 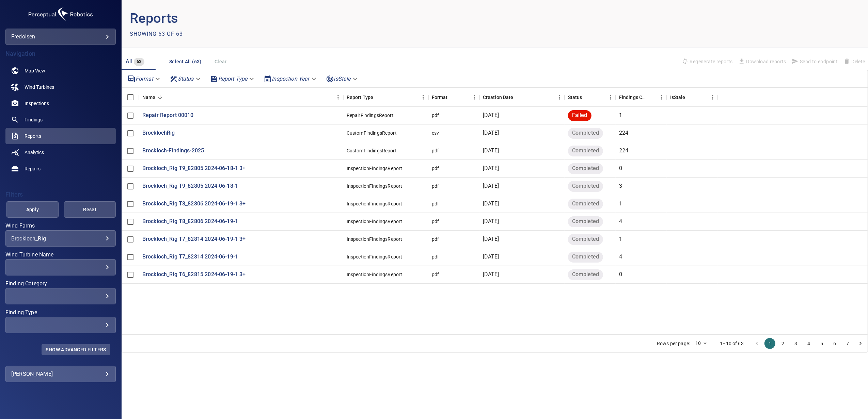 What do you see at coordinates (168, 115) in the screenshot?
I see `p: Repair Report 00010` at bounding box center [168, 115].